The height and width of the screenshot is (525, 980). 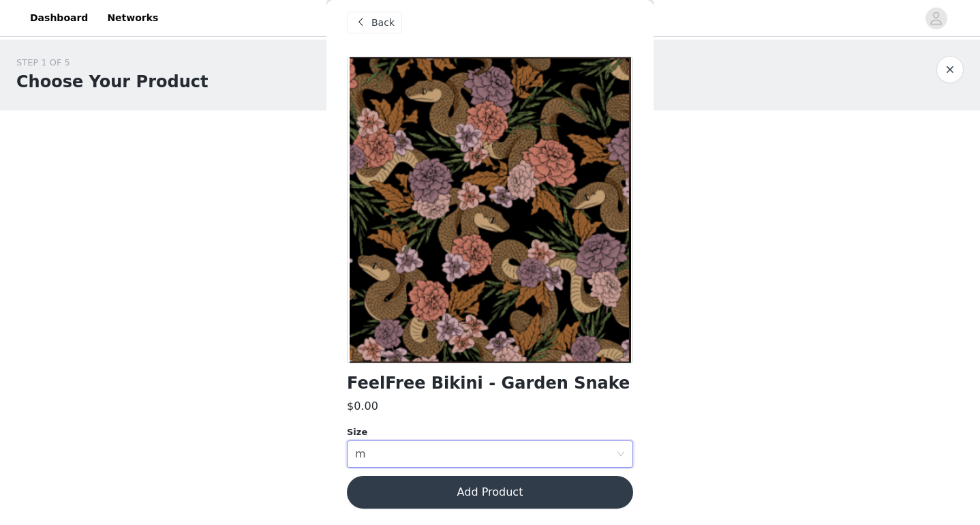 I want to click on div: m, so click(x=360, y=454).